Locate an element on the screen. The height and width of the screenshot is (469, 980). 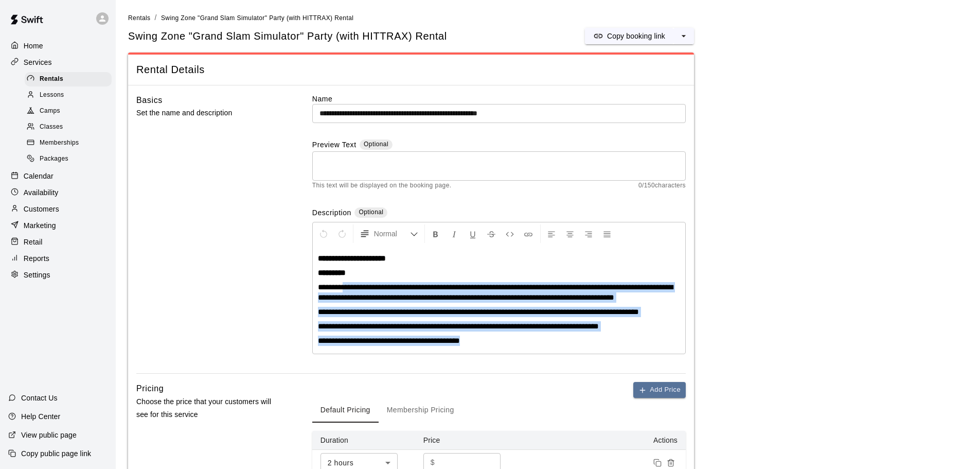
div: Settings is located at coordinates (58, 275).